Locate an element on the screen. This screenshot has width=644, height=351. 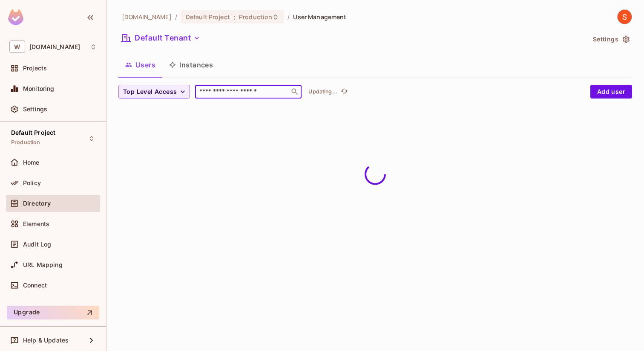
span: User Management is located at coordinates (320, 17).